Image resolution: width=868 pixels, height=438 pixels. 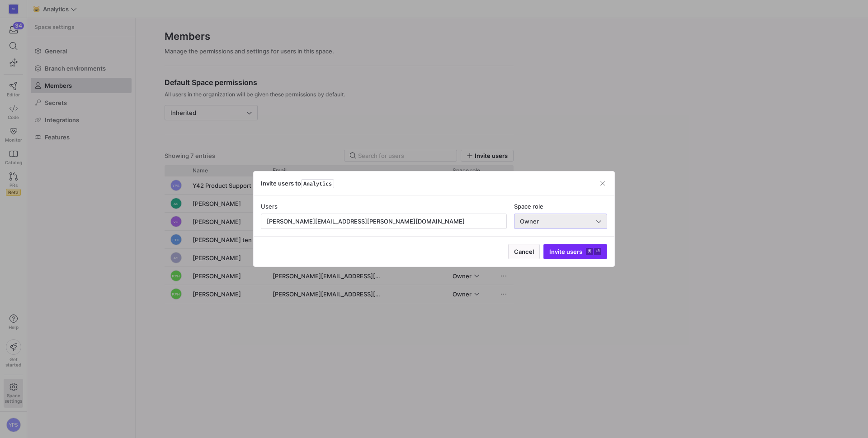 What do you see at coordinates (576, 252) in the screenshot?
I see `span: Invite users` at bounding box center [576, 252].